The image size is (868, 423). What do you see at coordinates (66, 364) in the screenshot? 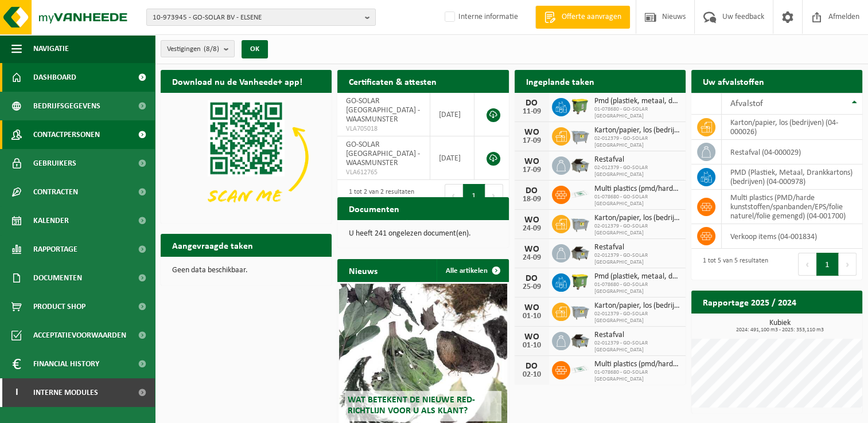
I see `span: Financial History` at bounding box center [66, 364].